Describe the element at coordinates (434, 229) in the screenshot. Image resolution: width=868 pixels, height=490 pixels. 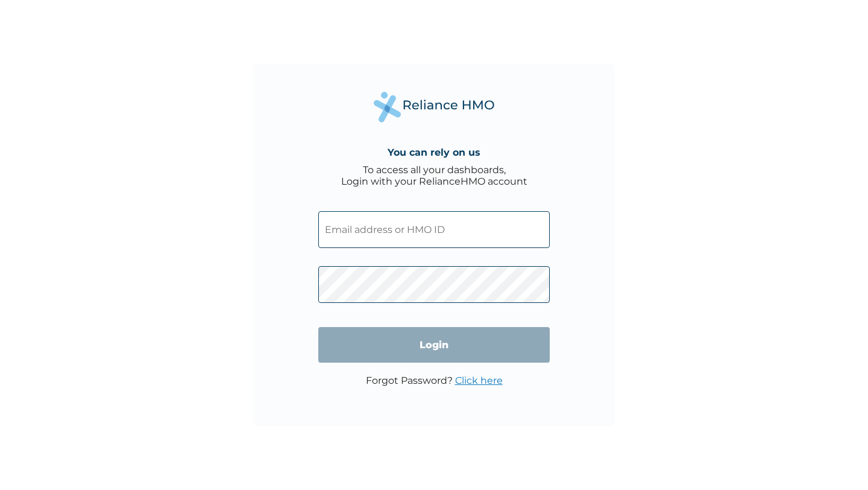
I see `input: Email address or HMO ID` at that location.